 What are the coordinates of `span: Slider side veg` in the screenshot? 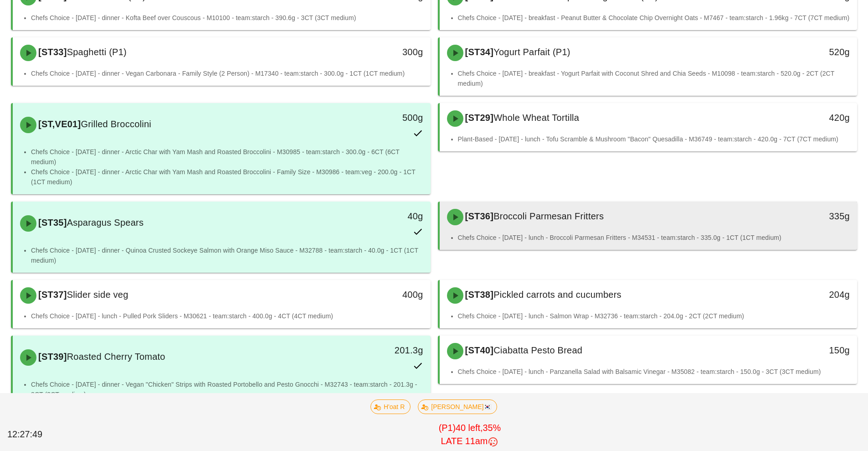 It's located at (97, 294).